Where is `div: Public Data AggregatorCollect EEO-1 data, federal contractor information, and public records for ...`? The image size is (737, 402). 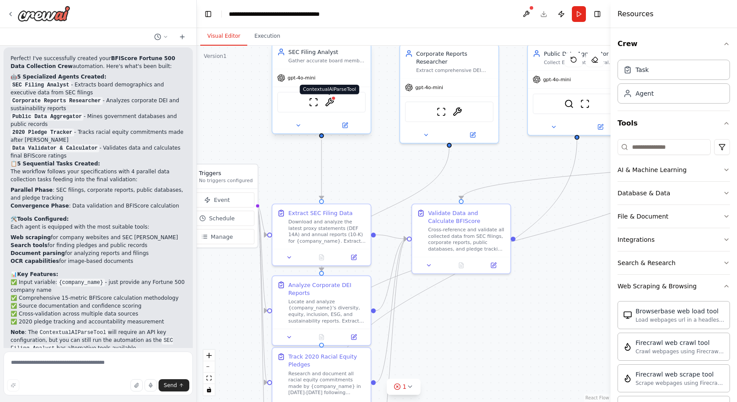
div: Public Data AggregatorCollect EEO-1 data, federal contractor information, and public records for ... is located at coordinates (577, 90).